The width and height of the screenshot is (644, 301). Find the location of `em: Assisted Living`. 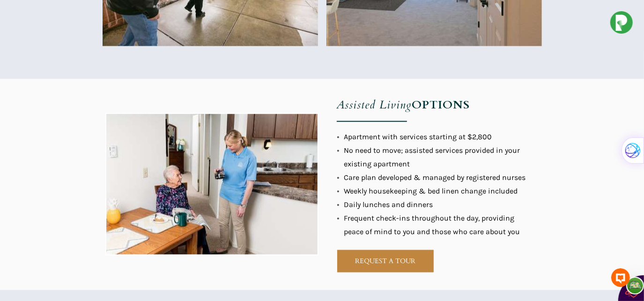

em: Assisted Living is located at coordinates (374, 105).